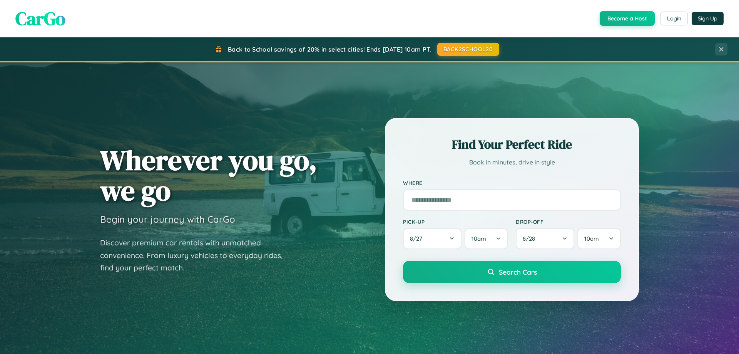 The height and width of the screenshot is (354, 739). I want to click on label: Pick-up, so click(455, 221).